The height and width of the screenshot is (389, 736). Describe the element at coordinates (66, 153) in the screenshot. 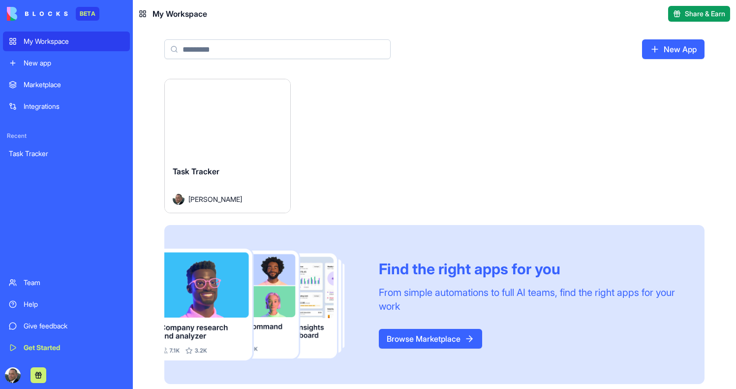

I see `div: Task Tracker` at that location.